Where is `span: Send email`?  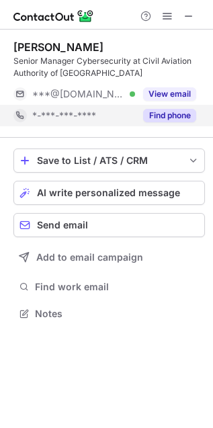
span: Send email is located at coordinates (63, 225).